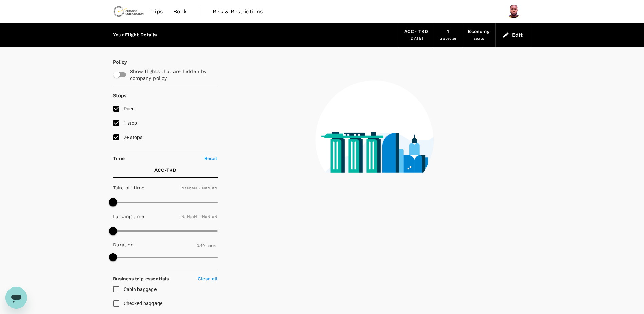 Image resolution: width=644 pixels, height=314 pixels. I want to click on div: traveller, so click(448, 39).